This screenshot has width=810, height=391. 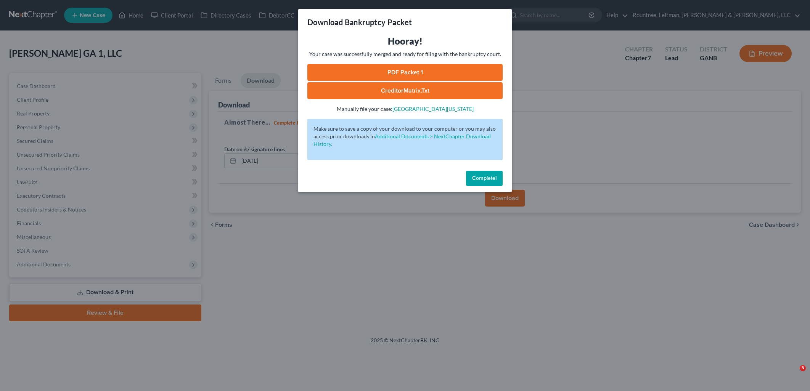 What do you see at coordinates (402, 140) in the screenshot?
I see `a: Additional Documents > NextChapter Download History.` at bounding box center [402, 140].